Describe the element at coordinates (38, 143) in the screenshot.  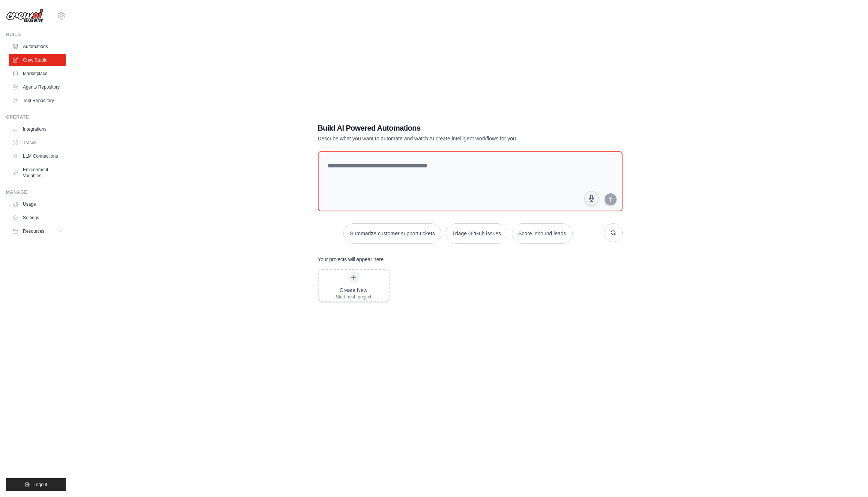
I see `a: Traces` at that location.